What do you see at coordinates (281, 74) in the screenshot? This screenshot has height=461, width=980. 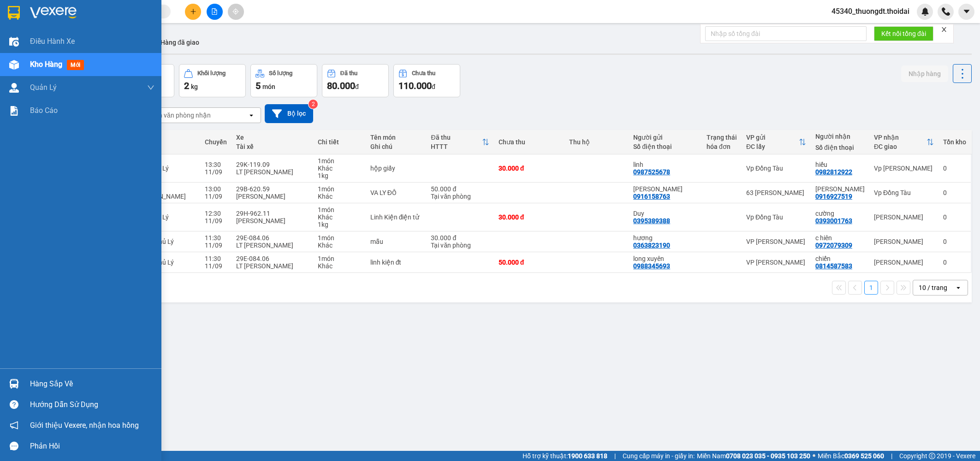 I see `div: Số lượng` at bounding box center [281, 74].